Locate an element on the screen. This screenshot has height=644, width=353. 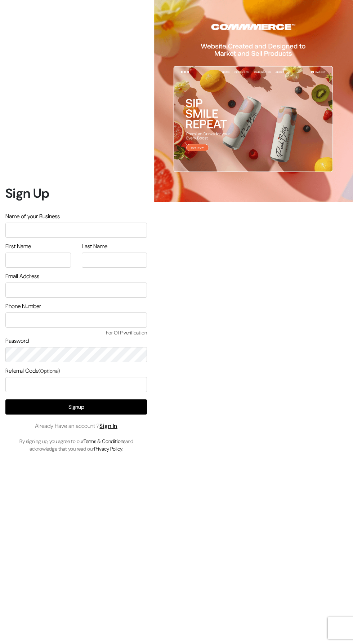
span: (Optional) is located at coordinates (50, 371).